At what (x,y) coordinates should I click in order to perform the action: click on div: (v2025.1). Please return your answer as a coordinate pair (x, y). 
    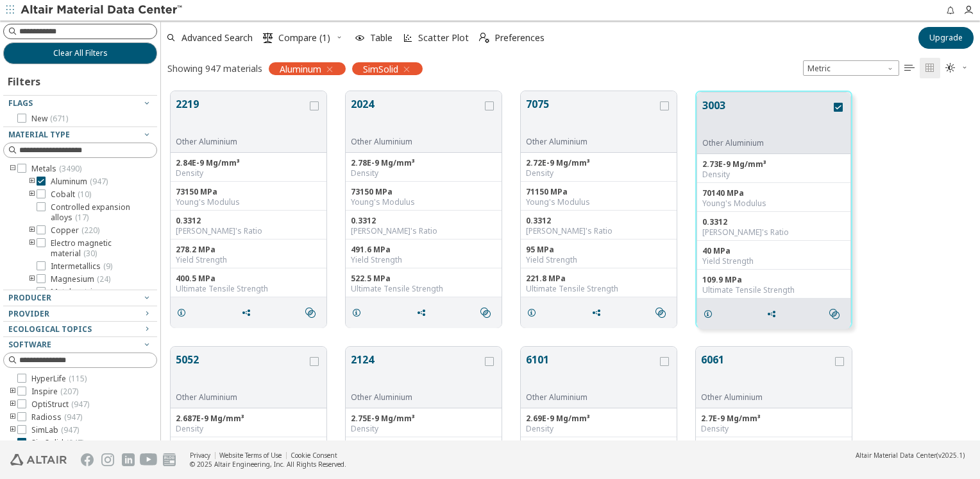
    Looking at the image, I should click on (911, 455).